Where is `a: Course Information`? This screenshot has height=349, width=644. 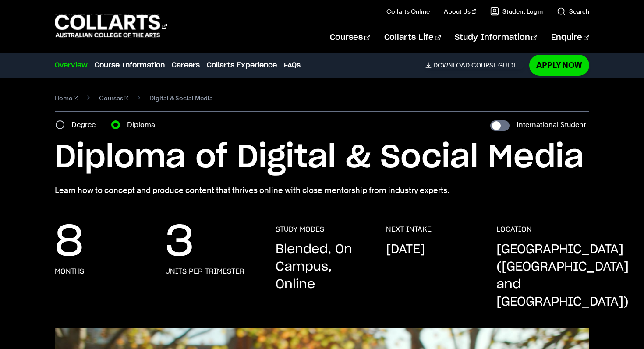
a: Course Information is located at coordinates (130, 65).